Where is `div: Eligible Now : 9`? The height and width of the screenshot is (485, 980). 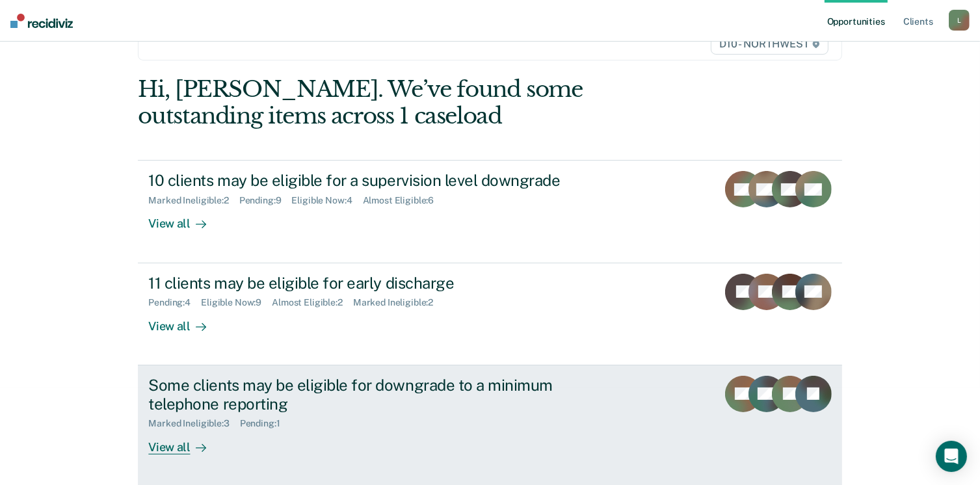 div: Eligible Now : 9 is located at coordinates (237, 303).